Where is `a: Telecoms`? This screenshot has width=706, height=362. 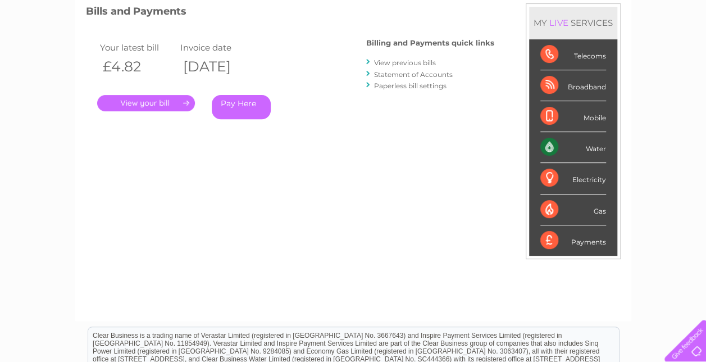
a: Telecoms is located at coordinates (585, 52).